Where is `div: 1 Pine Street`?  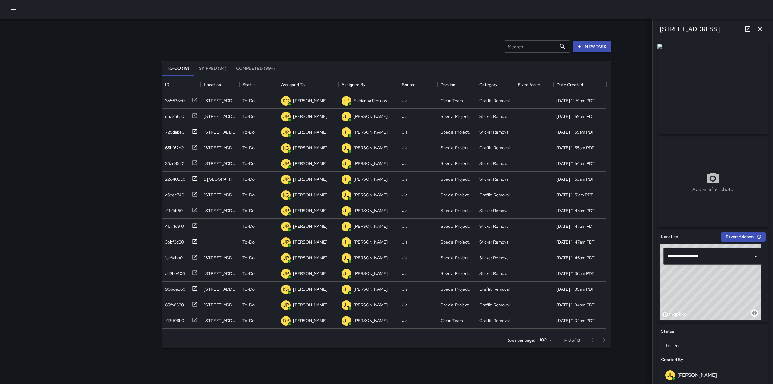 div: 1 Pine Street is located at coordinates (220, 258).